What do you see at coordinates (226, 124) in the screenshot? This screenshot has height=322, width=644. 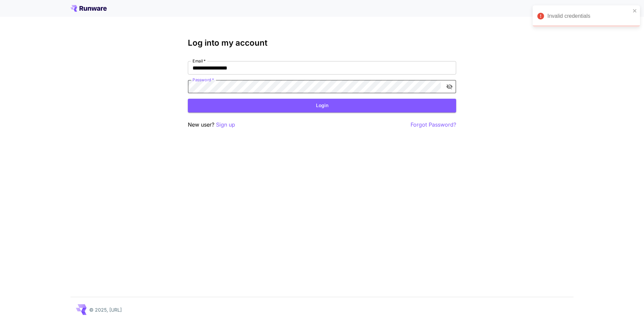 I see `p: Sign up` at bounding box center [226, 124].